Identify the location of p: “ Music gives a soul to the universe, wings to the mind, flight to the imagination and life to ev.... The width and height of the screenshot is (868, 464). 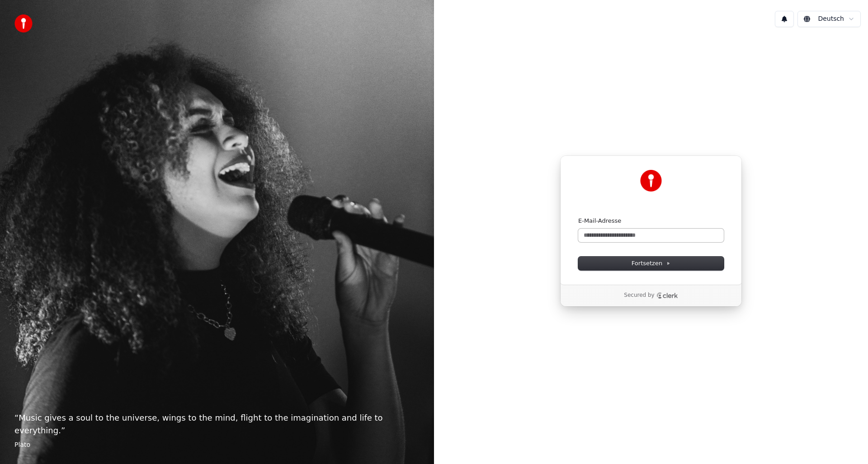
(217, 424).